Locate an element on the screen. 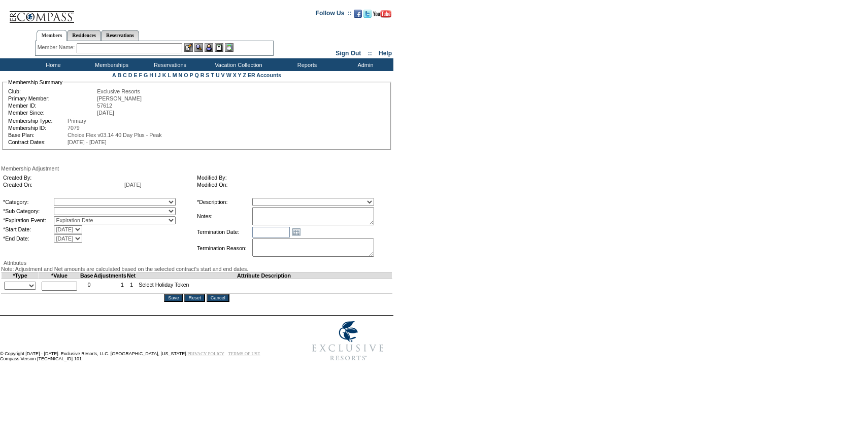 This screenshot has width=868, height=444. td: Contract Dates: is located at coordinates (37, 142).